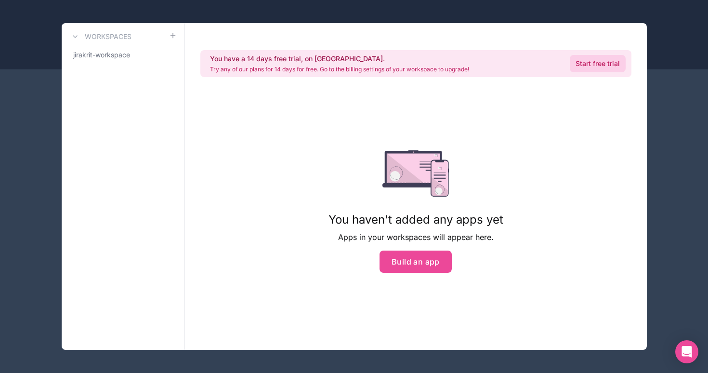  I want to click on button: Build an app, so click(416, 262).